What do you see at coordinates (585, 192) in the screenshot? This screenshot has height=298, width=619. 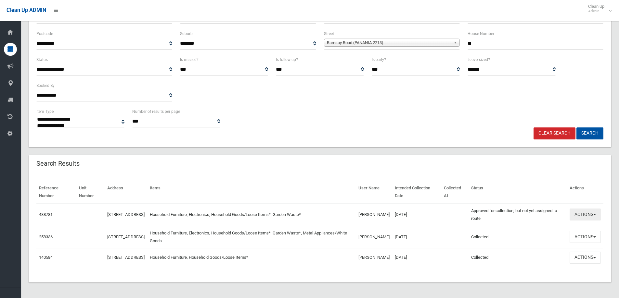 I see `th: Actions` at bounding box center [585, 192].